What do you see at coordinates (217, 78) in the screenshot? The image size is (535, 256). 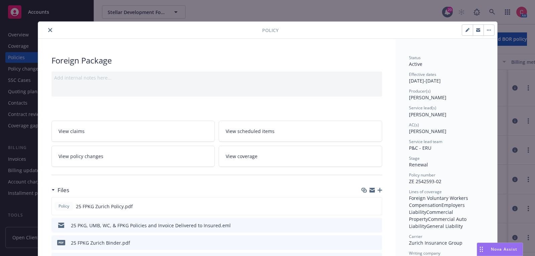 I see `div: Add internal notes here...` at bounding box center [217, 78].